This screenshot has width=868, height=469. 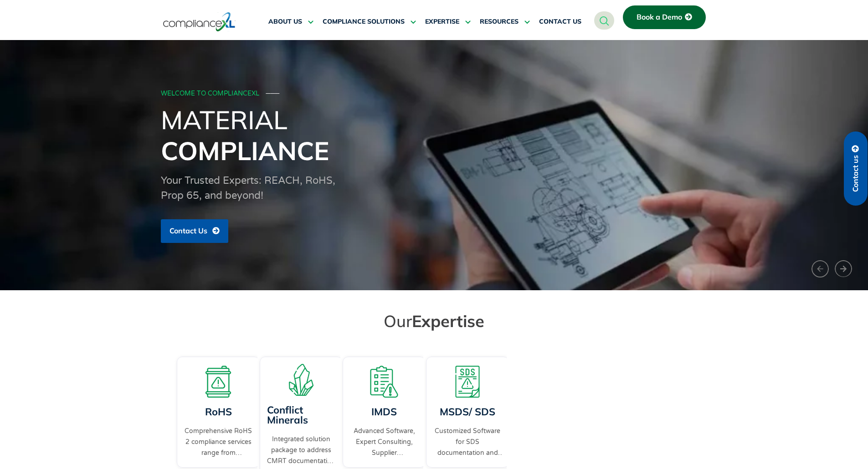 I want to click on img: A warning board with SDS displaying, so click(x=467, y=382).